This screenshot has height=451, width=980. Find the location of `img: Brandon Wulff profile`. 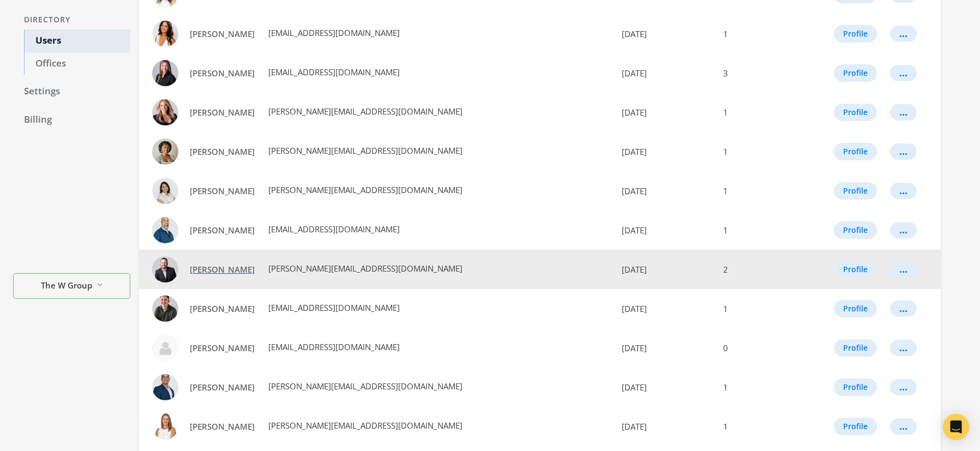

img: Brandon Wulff profile is located at coordinates (166, 309).